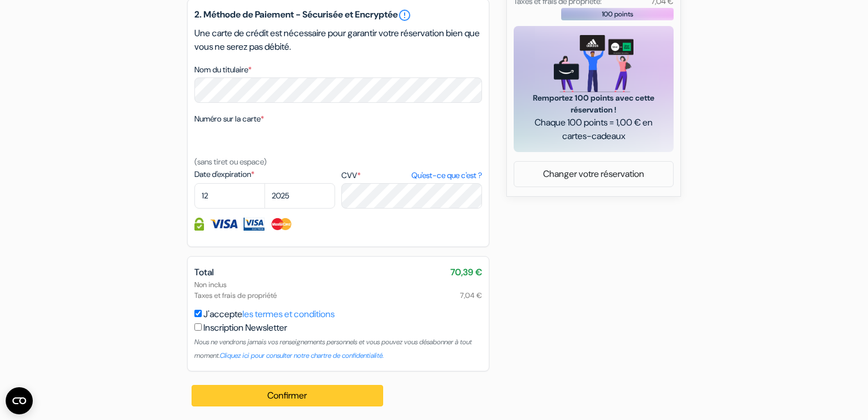  I want to click on label: Date d'expiration, so click(264, 174).